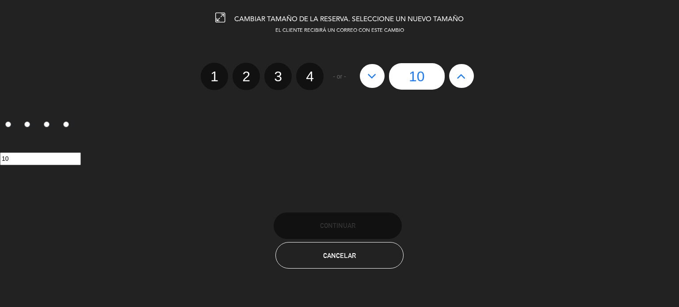 The image size is (679, 307). Describe the element at coordinates (340, 256) in the screenshot. I see `button: Cancelar` at that location.